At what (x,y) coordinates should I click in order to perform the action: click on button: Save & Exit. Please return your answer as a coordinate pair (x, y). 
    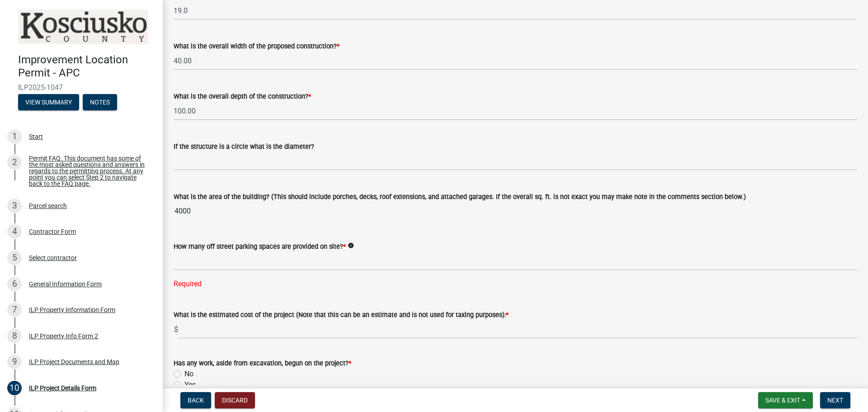
    Looking at the image, I should click on (786, 400).